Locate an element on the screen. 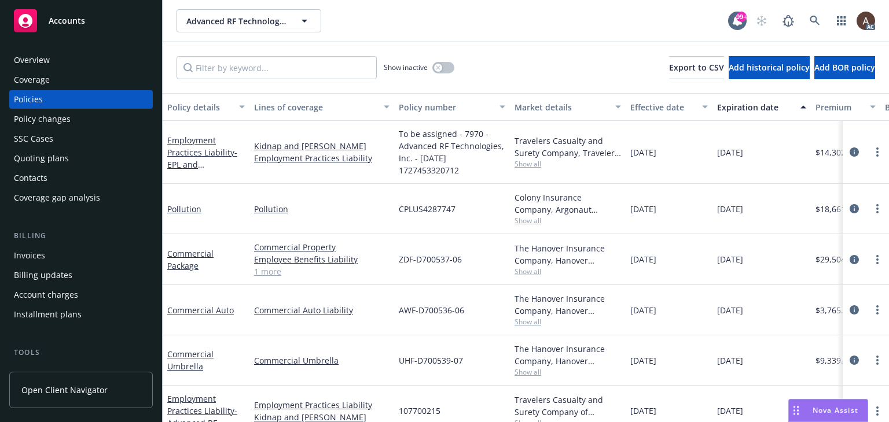 Image resolution: width=889 pixels, height=422 pixels. img: photo is located at coordinates (865, 21).